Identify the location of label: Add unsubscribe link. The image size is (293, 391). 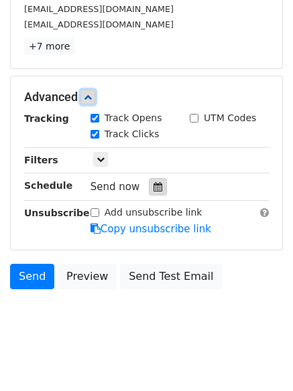
(153, 212).